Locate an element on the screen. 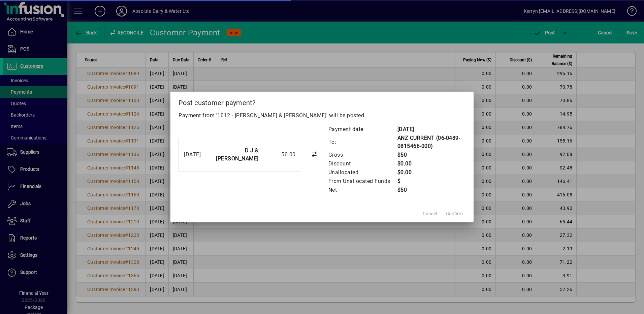  td: Payment date is located at coordinates (362, 129).